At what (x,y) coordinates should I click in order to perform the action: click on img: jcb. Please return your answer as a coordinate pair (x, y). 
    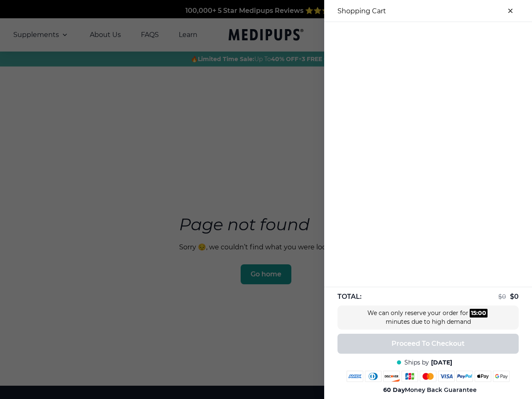
    Looking at the image, I should click on (410, 376).